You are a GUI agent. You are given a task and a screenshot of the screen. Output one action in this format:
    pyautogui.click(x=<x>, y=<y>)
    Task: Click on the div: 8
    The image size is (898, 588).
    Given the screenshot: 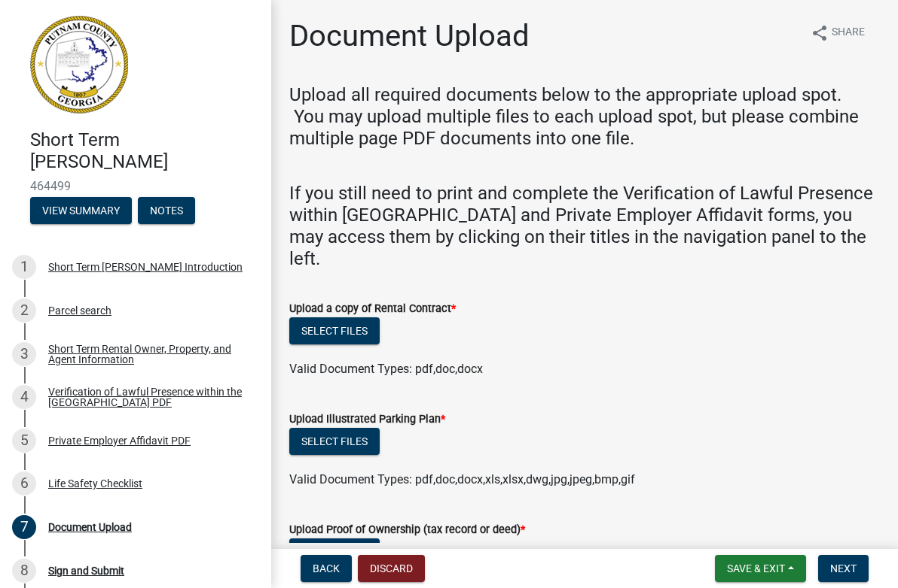 What is the action you would take?
    pyautogui.click(x=24, y=571)
    